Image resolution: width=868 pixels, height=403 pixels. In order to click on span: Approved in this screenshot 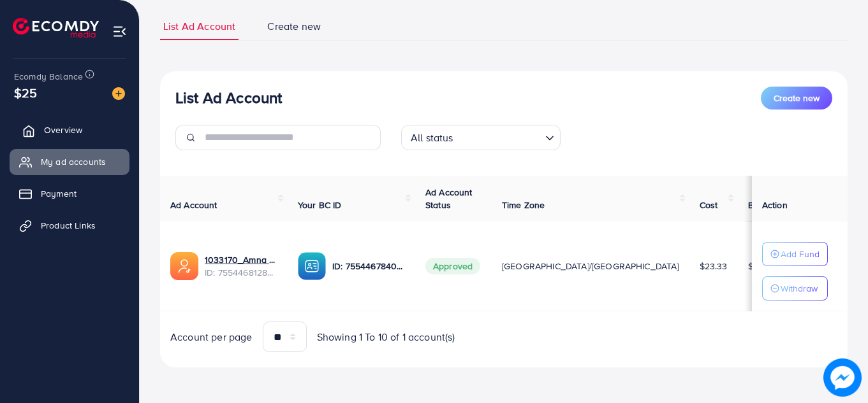, I will do `click(453, 266)`.